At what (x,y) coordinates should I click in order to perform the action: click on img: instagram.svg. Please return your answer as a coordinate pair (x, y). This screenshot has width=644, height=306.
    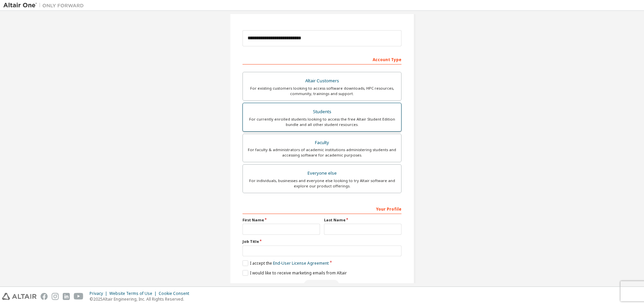
    Looking at the image, I should click on (55, 296).